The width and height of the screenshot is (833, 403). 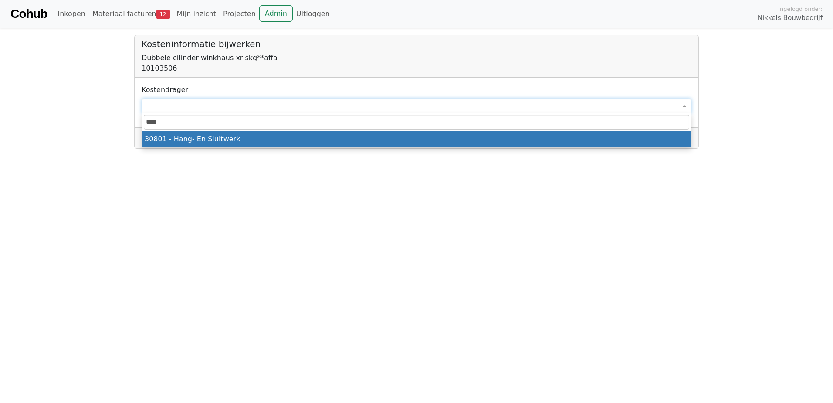 I want to click on a: Projecten, so click(x=239, y=14).